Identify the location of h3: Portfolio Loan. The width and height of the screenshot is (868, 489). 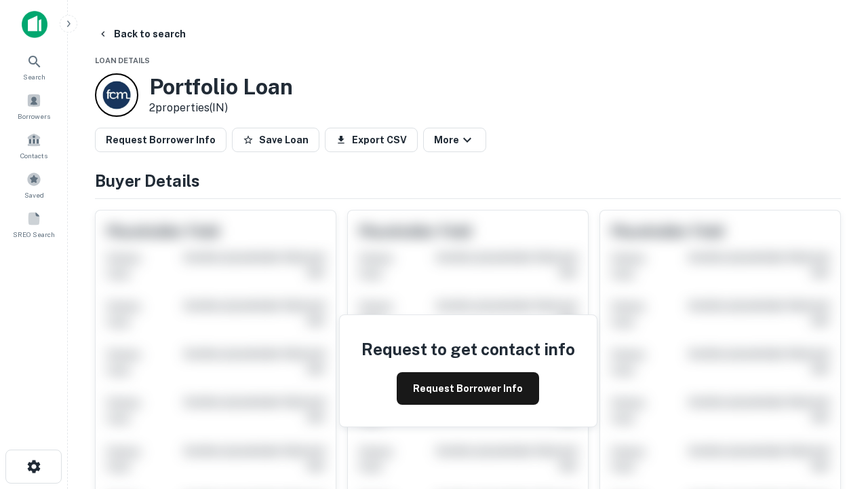
(221, 87).